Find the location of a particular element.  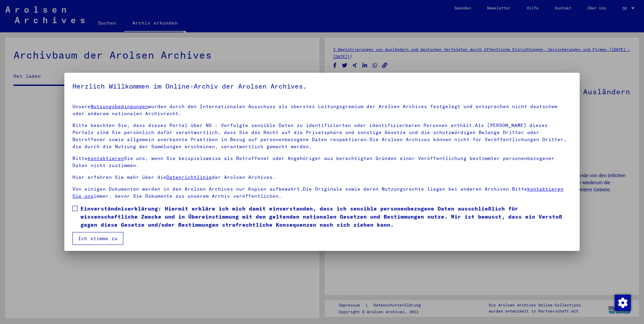

button: Ich stimme zu is located at coordinates (98, 239).